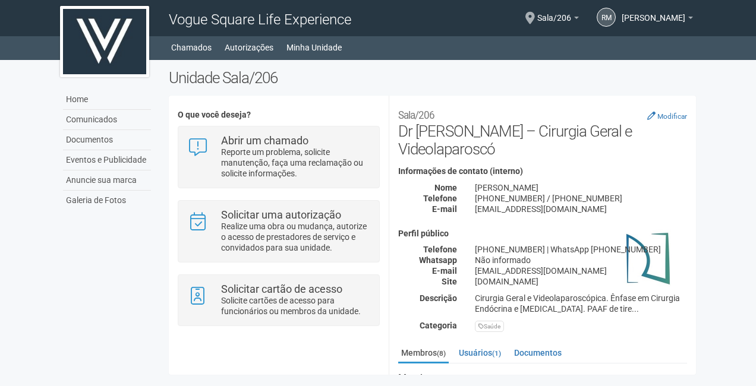 This screenshot has width=756, height=386. I want to click on h2: Unidade Sala/206, so click(432, 78).